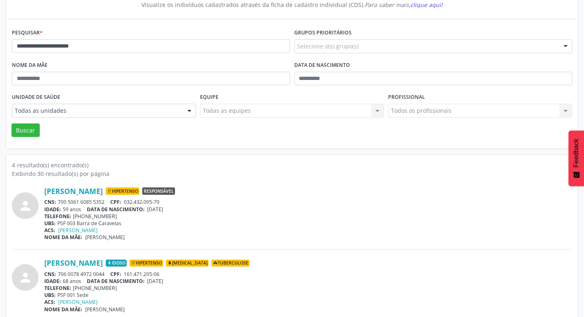 This screenshot has width=584, height=317. Describe the element at coordinates (141, 202) in the screenshot. I see `span: 032.432.095-79` at that location.